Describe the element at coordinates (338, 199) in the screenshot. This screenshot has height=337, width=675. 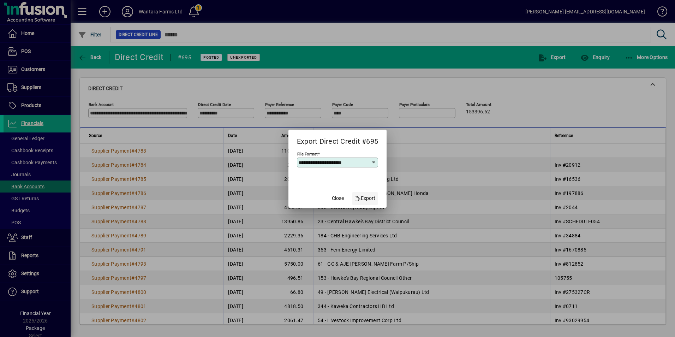
I see `button: Close` at that location.